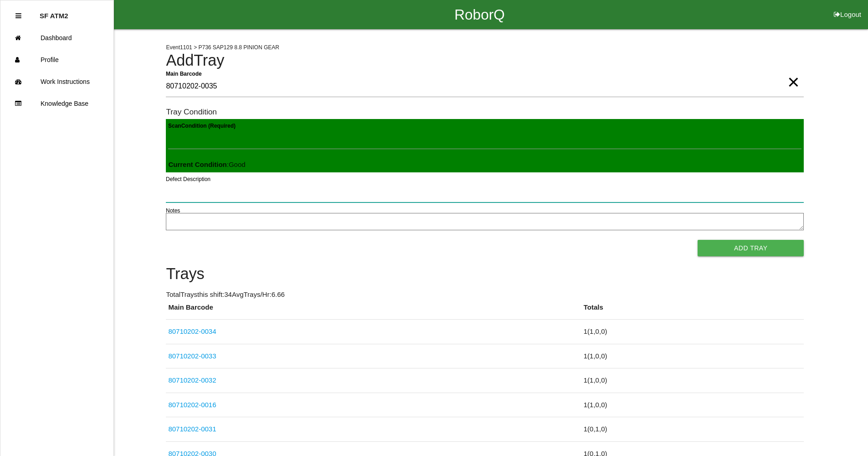 This screenshot has height=456, width=868. Describe the element at coordinates (173, 211) in the screenshot. I see `label: Notes` at that location.